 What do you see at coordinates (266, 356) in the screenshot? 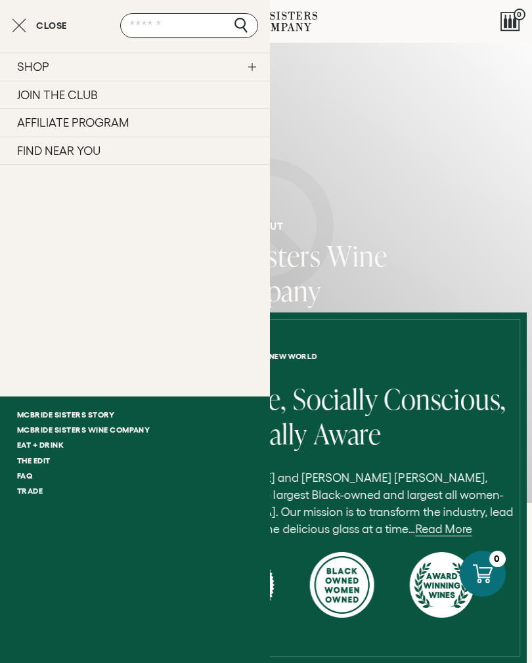
I see `h6: Wine for the new world` at bounding box center [266, 356].